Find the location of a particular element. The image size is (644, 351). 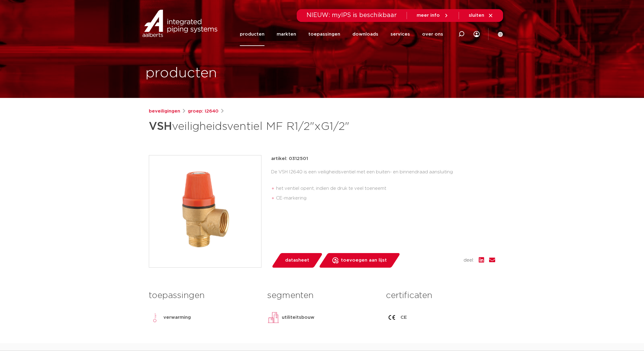

li: CE-markering is located at coordinates (386, 198).